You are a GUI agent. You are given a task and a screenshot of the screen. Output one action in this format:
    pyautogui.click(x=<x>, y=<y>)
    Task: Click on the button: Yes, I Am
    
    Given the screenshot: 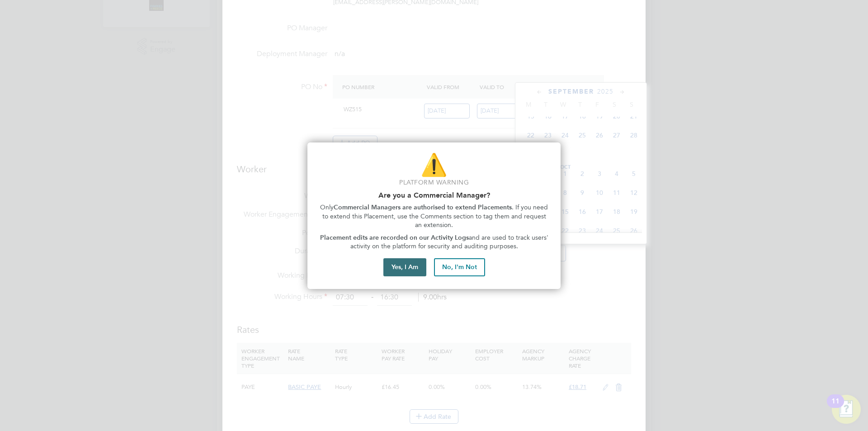 What is the action you would take?
    pyautogui.click(x=405, y=267)
    